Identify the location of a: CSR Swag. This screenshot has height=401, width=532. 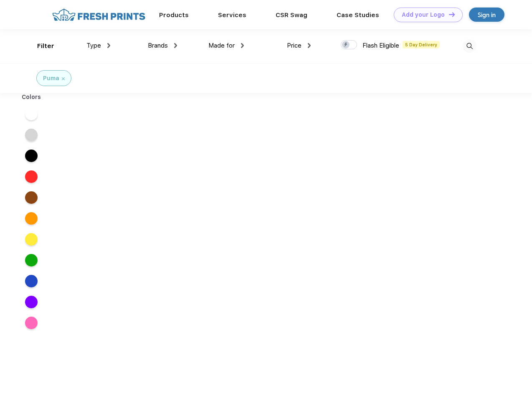
(291, 15).